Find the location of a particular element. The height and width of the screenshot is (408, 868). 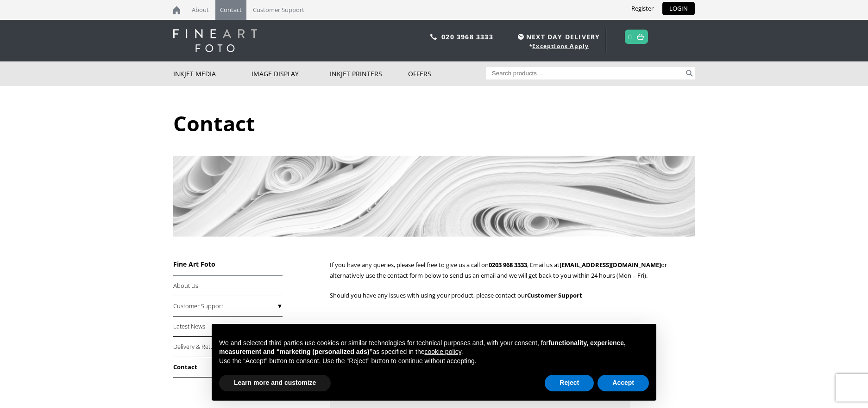

img: phone.svg is located at coordinates (434, 37).